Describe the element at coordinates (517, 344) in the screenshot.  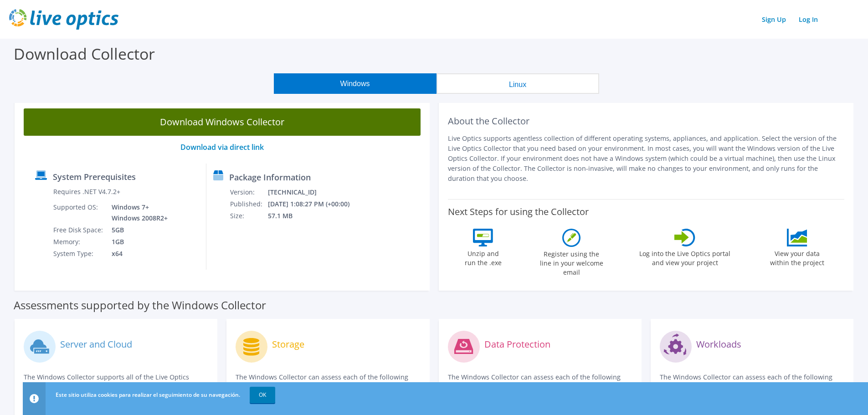
I see `label: Data Protection` at that location.